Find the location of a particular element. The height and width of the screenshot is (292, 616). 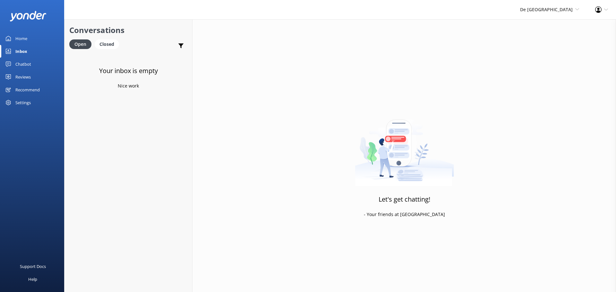

a: Closed is located at coordinates (108, 44).